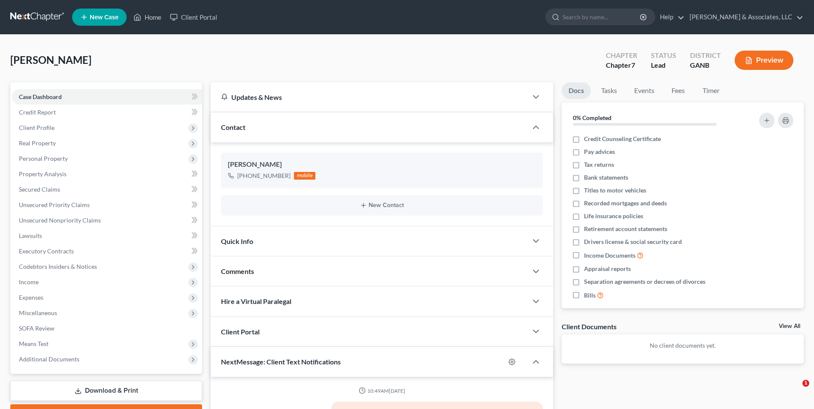 This screenshot has width=814, height=409. I want to click on span: Secured Claims, so click(39, 189).